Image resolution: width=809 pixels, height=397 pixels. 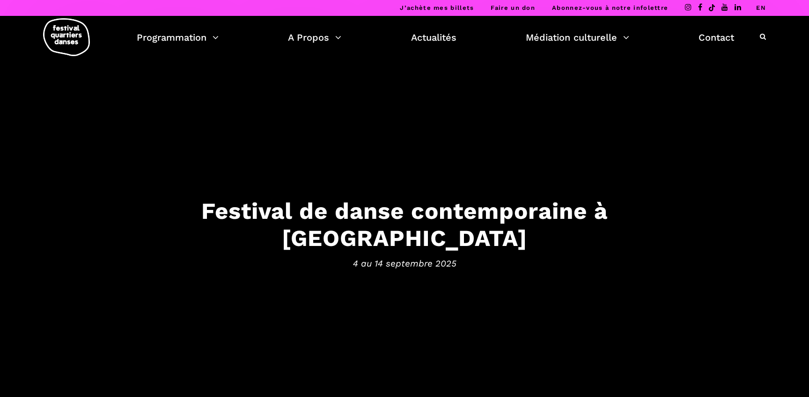 What do you see at coordinates (66, 37) in the screenshot?
I see `img: logo-fqd-med` at bounding box center [66, 37].